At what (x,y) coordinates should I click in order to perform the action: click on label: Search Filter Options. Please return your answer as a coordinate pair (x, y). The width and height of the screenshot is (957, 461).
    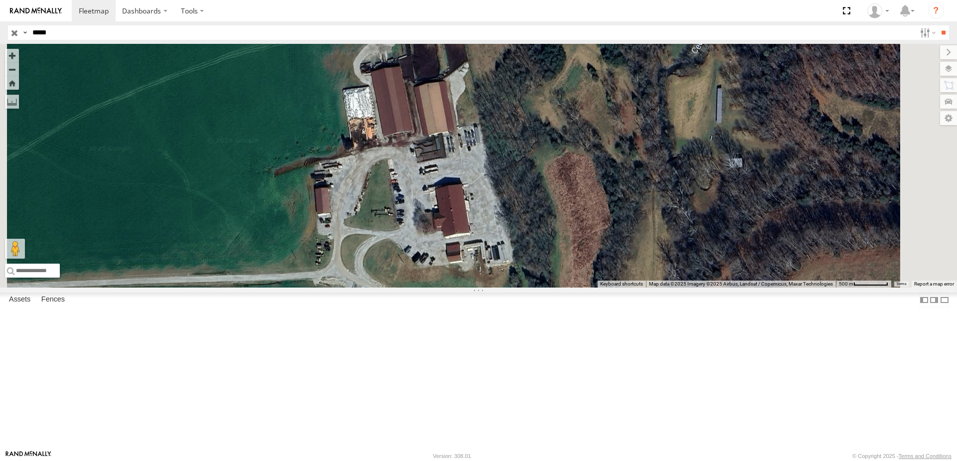
    Looking at the image, I should click on (927, 32).